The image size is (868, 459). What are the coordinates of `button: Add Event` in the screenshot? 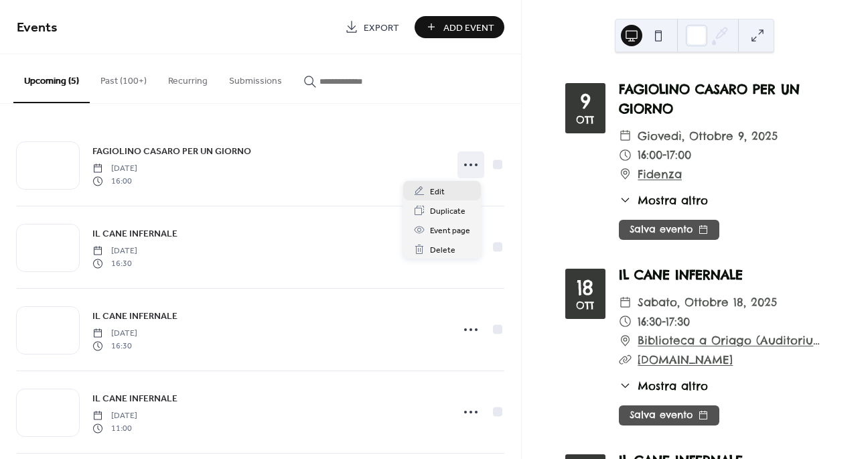 It's located at (459, 27).